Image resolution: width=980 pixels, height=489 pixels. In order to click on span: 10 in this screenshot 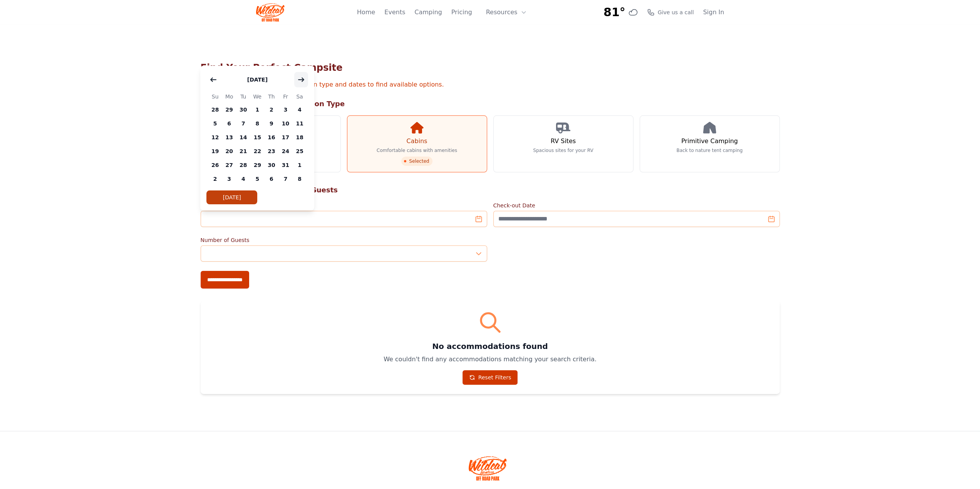, I will do `click(285, 124)`.